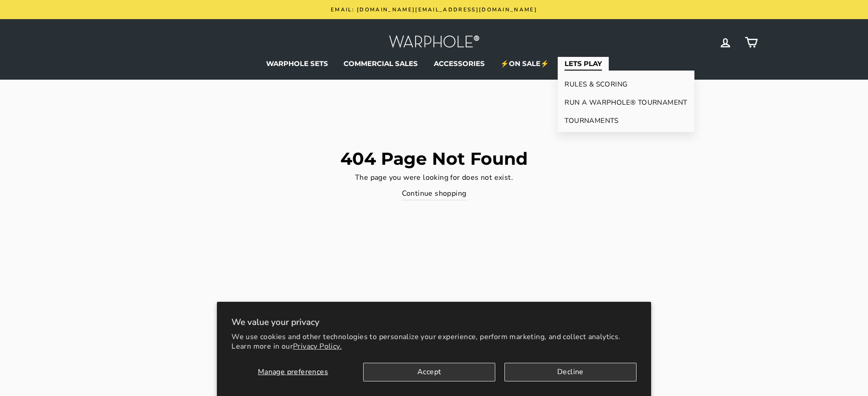 This screenshot has height=396, width=868. What do you see at coordinates (293, 372) in the screenshot?
I see `button: Manage preferences` at bounding box center [293, 372].